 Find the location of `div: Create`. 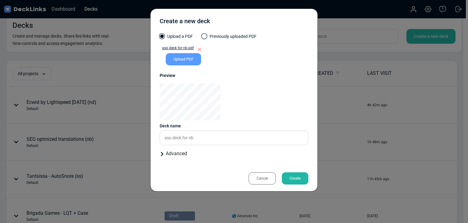

div: Create is located at coordinates (295, 178).